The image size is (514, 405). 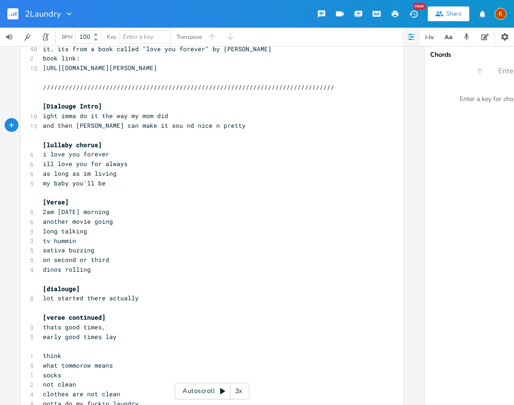 What do you see at coordinates (449, 14) in the screenshot?
I see `button: Share` at bounding box center [449, 14].